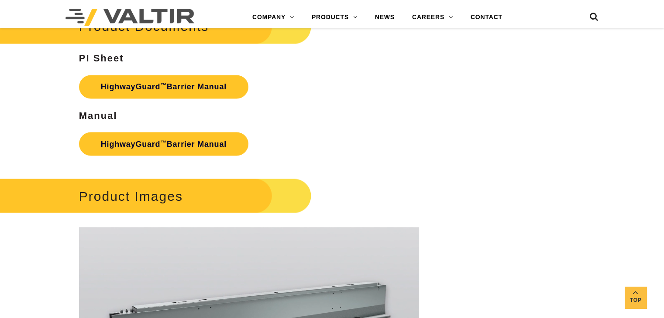 The height and width of the screenshot is (318, 664). What do you see at coordinates (101, 58) in the screenshot?
I see `strong: PI Sheet` at bounding box center [101, 58].